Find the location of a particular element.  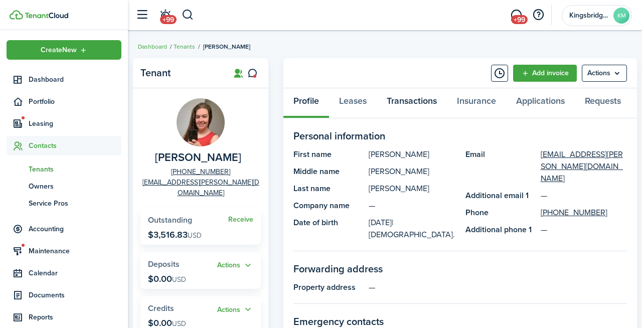

span: Deposits is located at coordinates (164, 264).